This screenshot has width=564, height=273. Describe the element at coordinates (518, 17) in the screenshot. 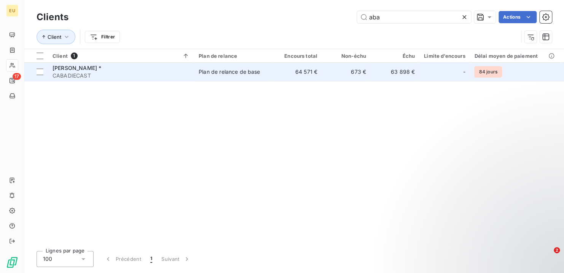

I see `button: Actions` at that location.